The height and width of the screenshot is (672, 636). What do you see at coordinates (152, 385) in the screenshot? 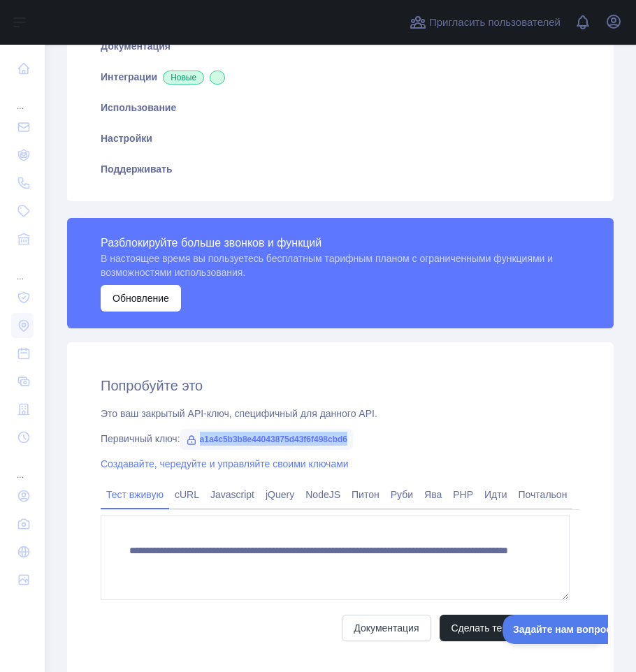
I see `font: Попробуйте это` at bounding box center [152, 385].